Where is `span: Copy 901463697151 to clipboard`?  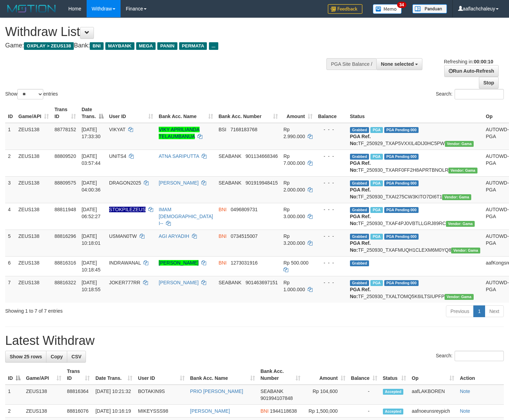
span: Copy 901463697151 to clipboard is located at coordinates (261, 282).